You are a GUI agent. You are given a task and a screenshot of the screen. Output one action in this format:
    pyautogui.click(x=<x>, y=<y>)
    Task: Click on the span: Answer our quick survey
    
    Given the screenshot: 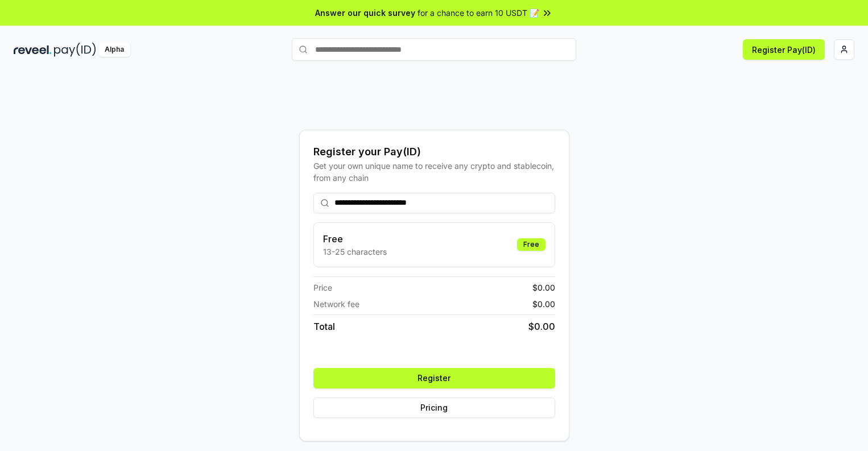 What is the action you would take?
    pyautogui.click(x=365, y=13)
    